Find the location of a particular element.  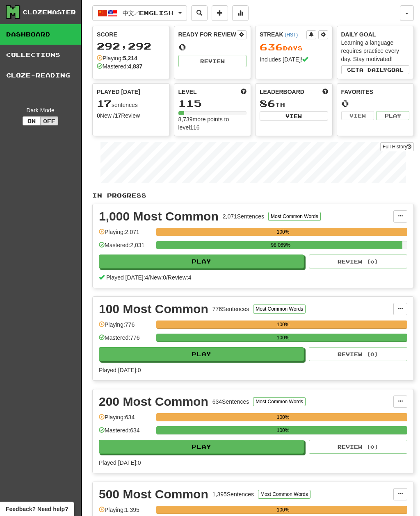

span: Score more points to level up is located at coordinates (244, 92).